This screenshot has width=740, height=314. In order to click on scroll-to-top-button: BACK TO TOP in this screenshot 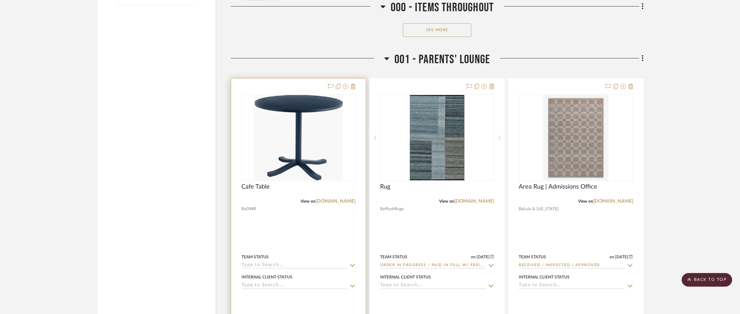, I will do `click(707, 280)`.